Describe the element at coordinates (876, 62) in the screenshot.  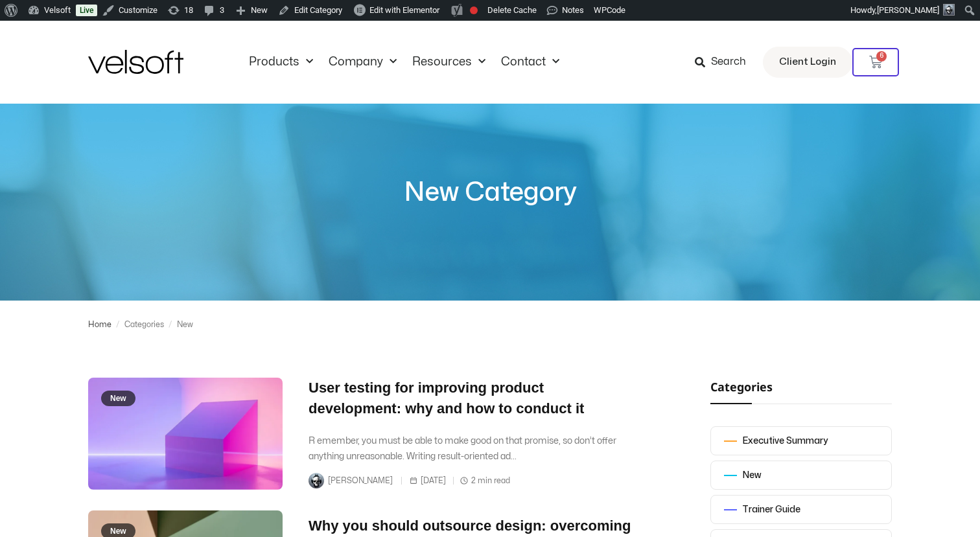
I see `a: 6` at that location.